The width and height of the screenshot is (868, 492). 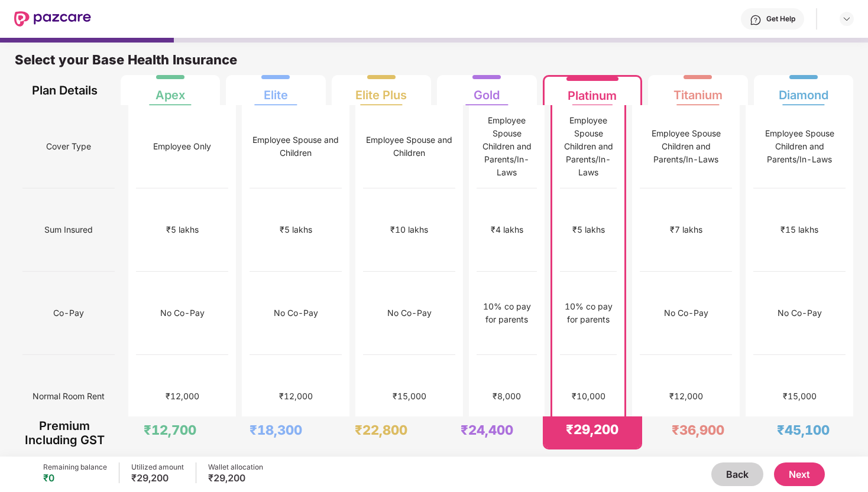 What do you see at coordinates (409, 230) in the screenshot?
I see `div: ₹10 lakhs` at bounding box center [409, 230].